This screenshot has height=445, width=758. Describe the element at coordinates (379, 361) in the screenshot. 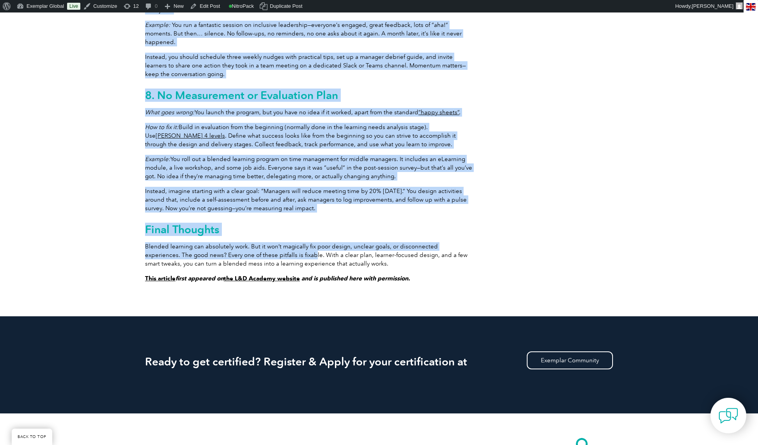

I see `h2: Ready to get certified? Register & Apply for your certification at` at that location.